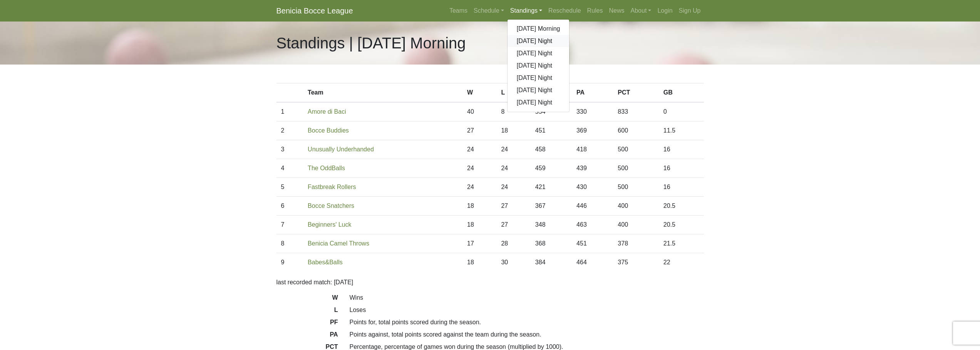 This screenshot has width=980, height=350. What do you see at coordinates (513, 263) in the screenshot?
I see `td: 30` at bounding box center [513, 263].